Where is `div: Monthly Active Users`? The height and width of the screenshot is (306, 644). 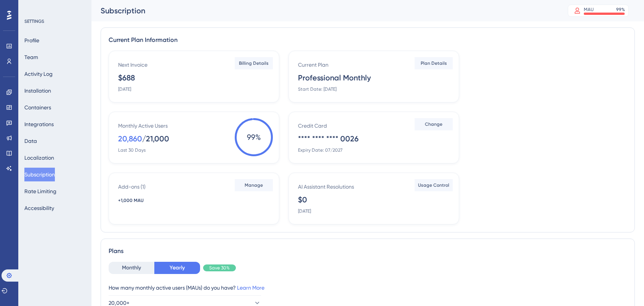
div: Monthly Active Users is located at coordinates (143, 125).